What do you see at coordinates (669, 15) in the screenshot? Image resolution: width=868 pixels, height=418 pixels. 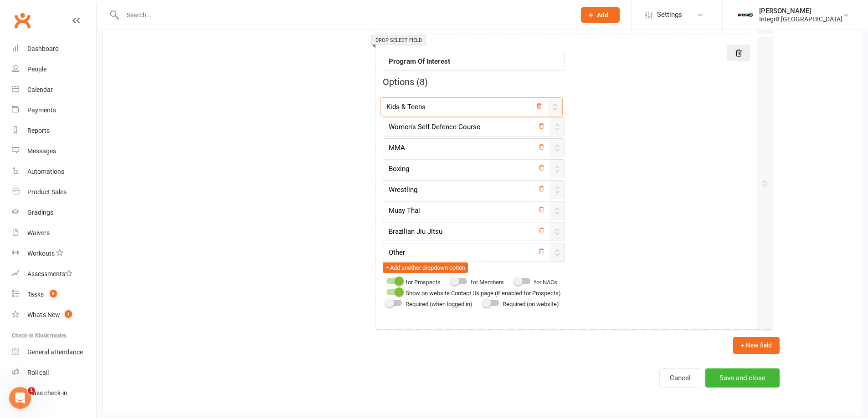 I see `span: Settings` at bounding box center [669, 15].